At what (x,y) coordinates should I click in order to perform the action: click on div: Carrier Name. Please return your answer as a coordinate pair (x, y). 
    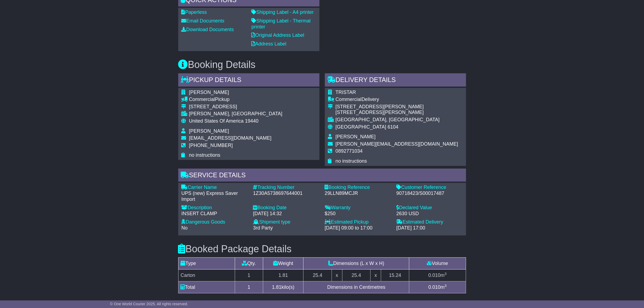
    Looking at the image, I should click on (214, 187).